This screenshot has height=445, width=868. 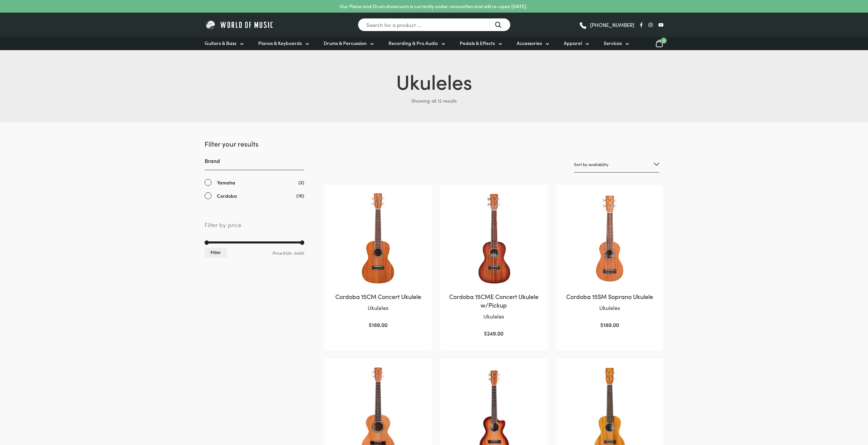 What do you see at coordinates (254, 228) in the screenshot?
I see `span: Filter by price` at bounding box center [254, 228].